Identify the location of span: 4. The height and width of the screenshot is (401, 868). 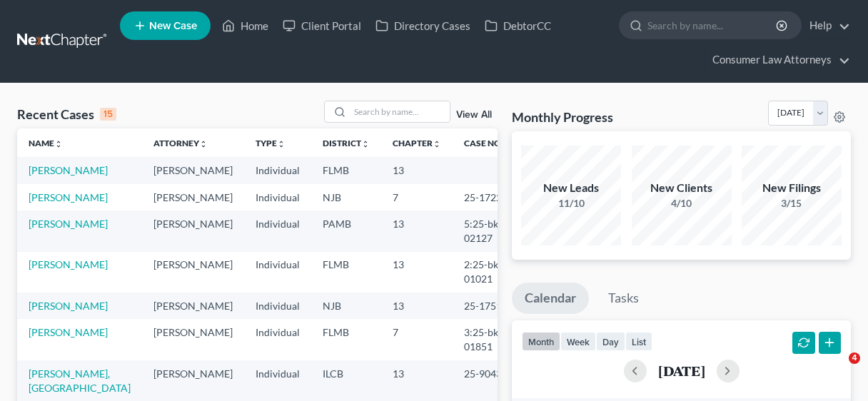
(855, 358).